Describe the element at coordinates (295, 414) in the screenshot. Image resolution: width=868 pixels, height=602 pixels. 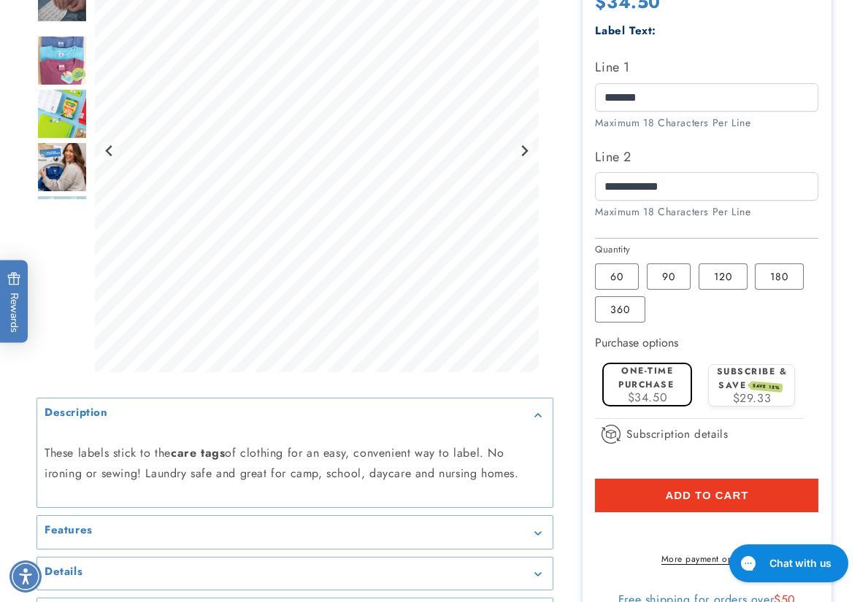
I see `summary: Description` at that location.